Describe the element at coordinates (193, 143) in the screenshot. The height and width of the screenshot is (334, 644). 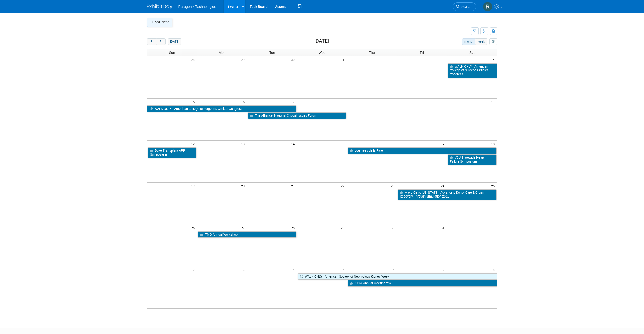
I see `span: 12` at that location.